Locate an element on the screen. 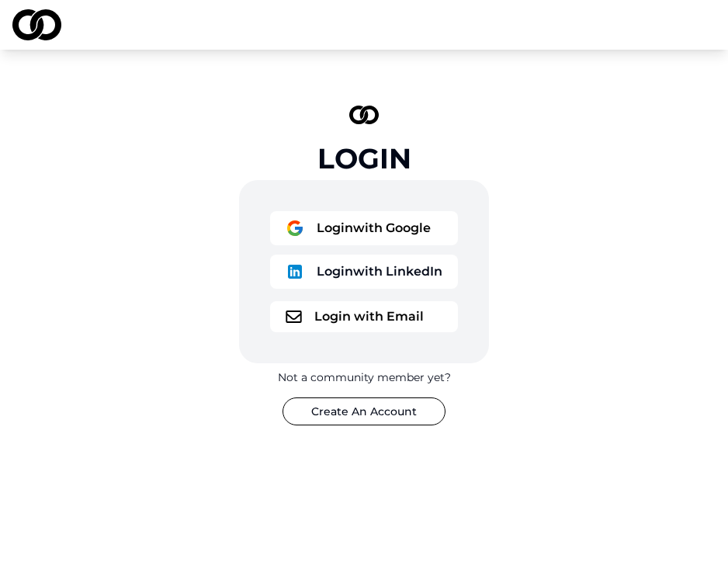 This screenshot has height=569, width=728. button: logoLoginwith LinkedIn is located at coordinates (364, 272).